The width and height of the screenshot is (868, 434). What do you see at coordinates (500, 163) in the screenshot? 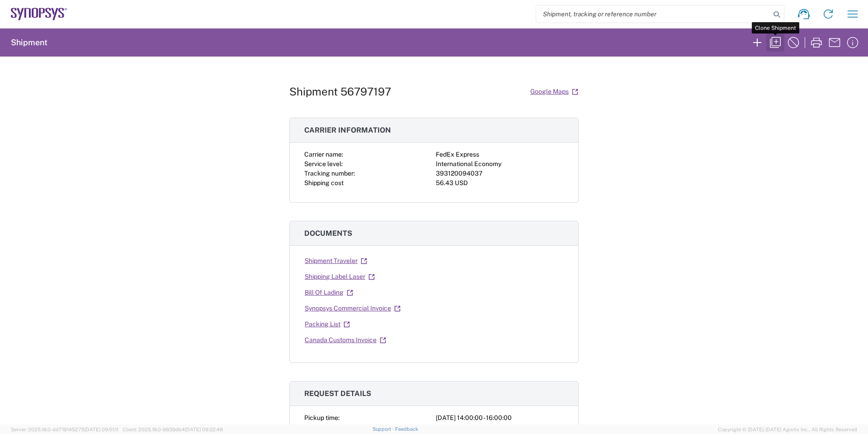
I see `div: International Economy` at bounding box center [500, 163].